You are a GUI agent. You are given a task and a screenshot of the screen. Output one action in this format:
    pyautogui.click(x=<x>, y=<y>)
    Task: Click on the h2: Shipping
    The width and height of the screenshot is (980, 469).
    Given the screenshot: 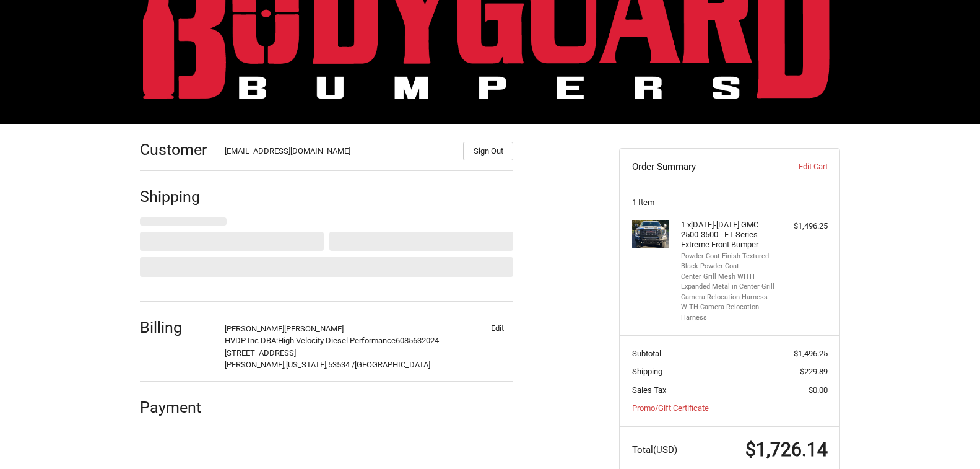 What is the action you would take?
    pyautogui.click(x=176, y=197)
    